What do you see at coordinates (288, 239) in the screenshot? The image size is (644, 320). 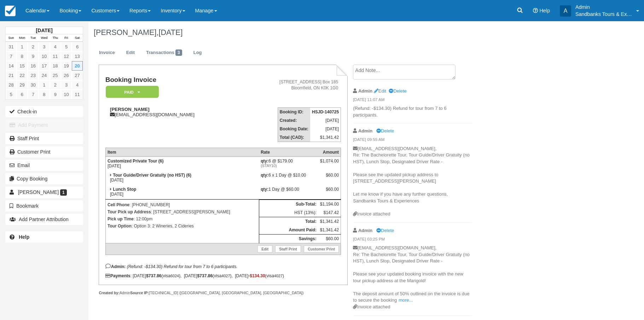 I see `th: Savings:` at bounding box center [288, 239].